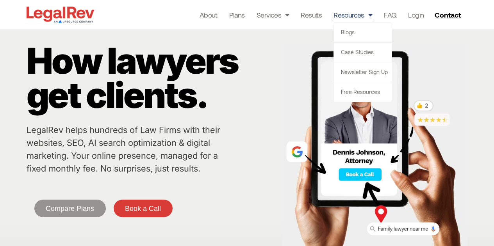 The image size is (494, 246). I want to click on a: Contact, so click(448, 15).